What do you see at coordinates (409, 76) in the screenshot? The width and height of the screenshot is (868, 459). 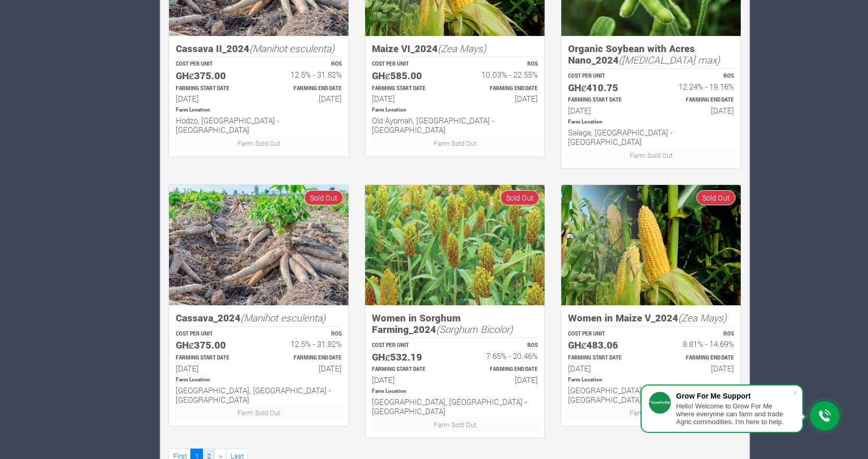 I see `h5: GHȼ585.00` at bounding box center [409, 76].